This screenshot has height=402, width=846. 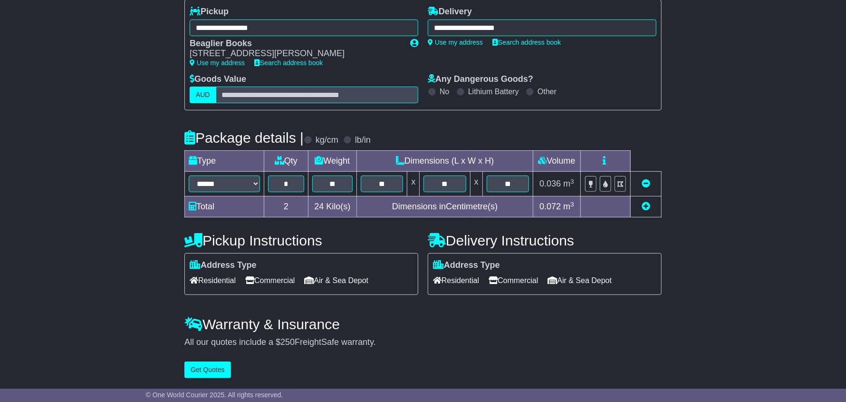 What do you see at coordinates (646, 183) in the screenshot?
I see `a: Remove this item` at bounding box center [646, 183].